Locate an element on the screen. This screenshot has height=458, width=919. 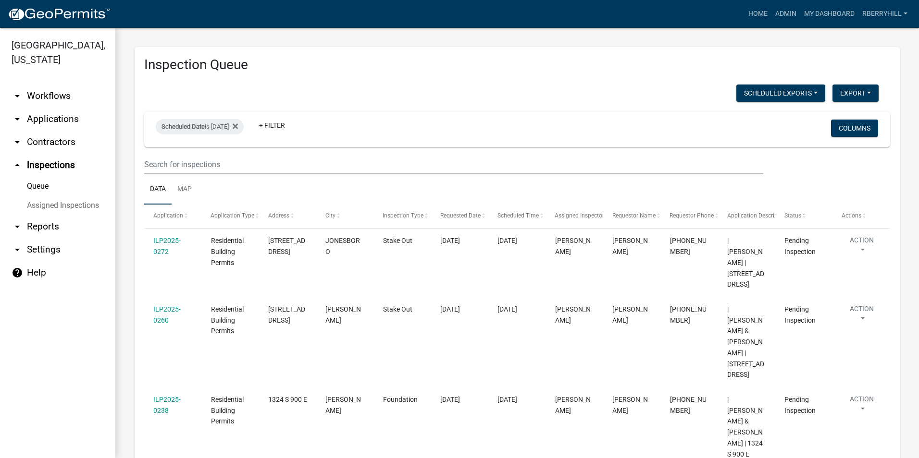
a: + Filter is located at coordinates (272, 125).